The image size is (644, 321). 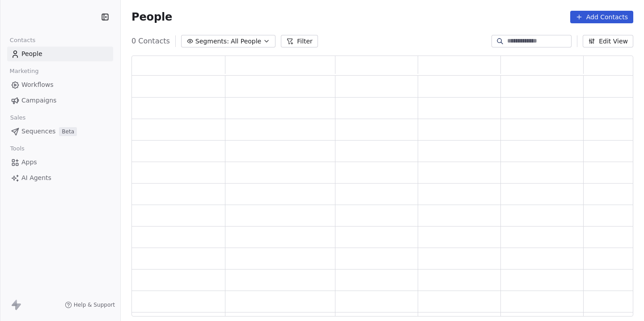 I want to click on span: Workflows, so click(x=38, y=84).